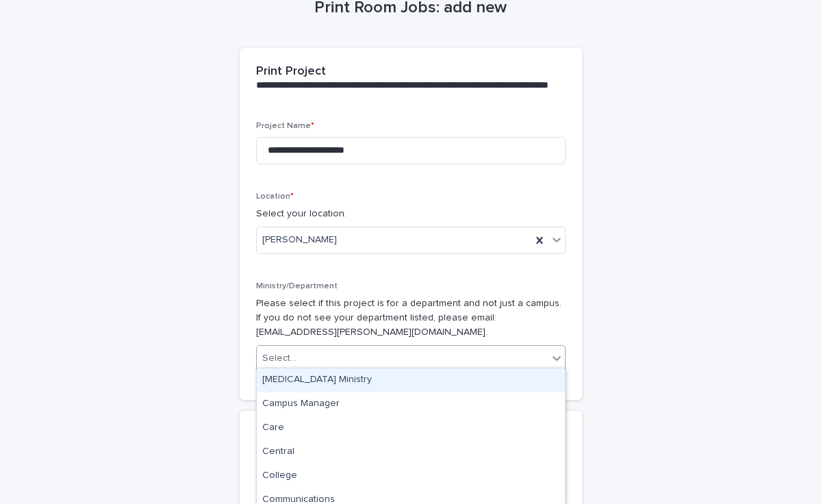 The height and width of the screenshot is (504, 821). I want to click on p: Select your location., so click(410, 213).